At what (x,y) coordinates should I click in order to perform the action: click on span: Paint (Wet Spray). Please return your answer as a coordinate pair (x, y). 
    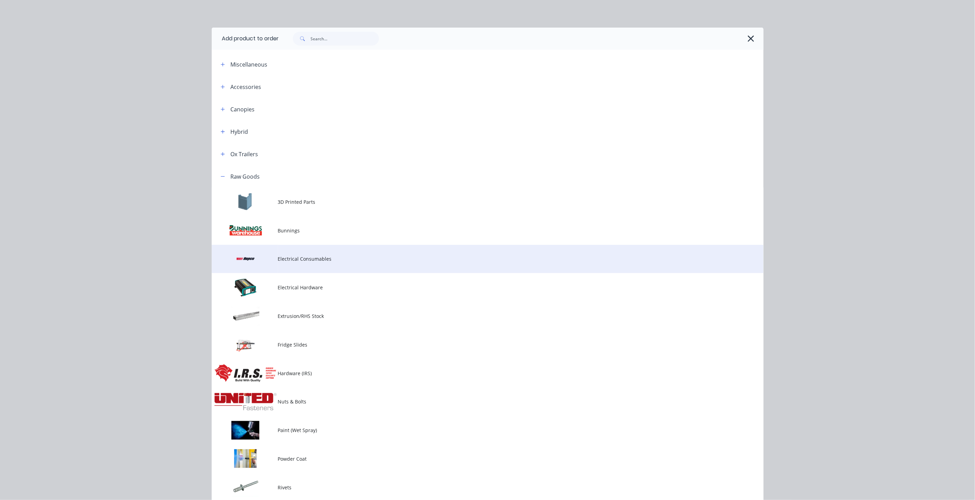
    Looking at the image, I should click on (472, 430).